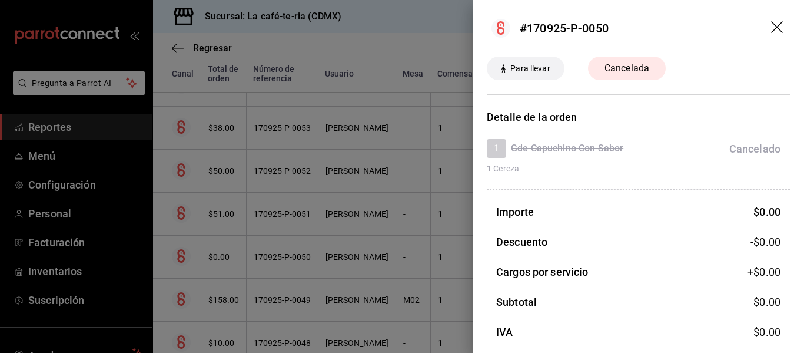 The image size is (804, 353). I want to click on button: drag, so click(778, 28).